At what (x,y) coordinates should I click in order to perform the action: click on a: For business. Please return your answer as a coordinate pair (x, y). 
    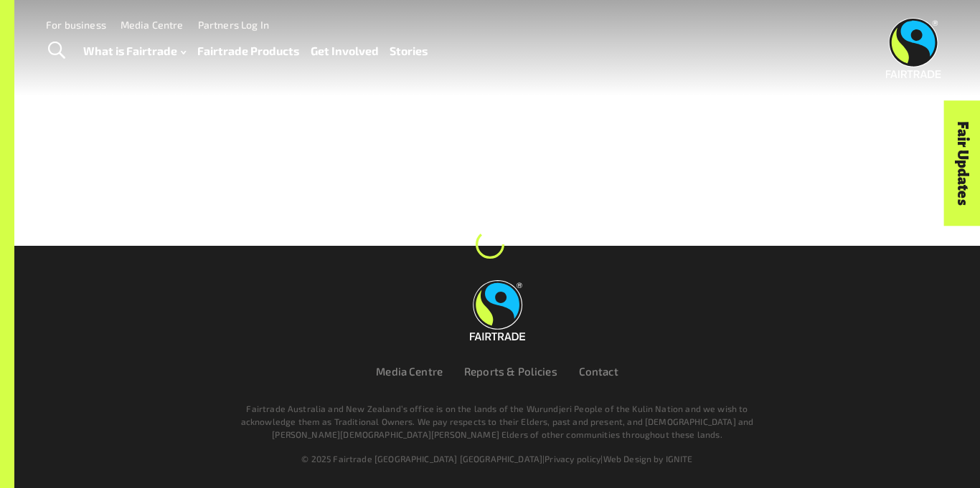
    Looking at the image, I should click on (76, 24).